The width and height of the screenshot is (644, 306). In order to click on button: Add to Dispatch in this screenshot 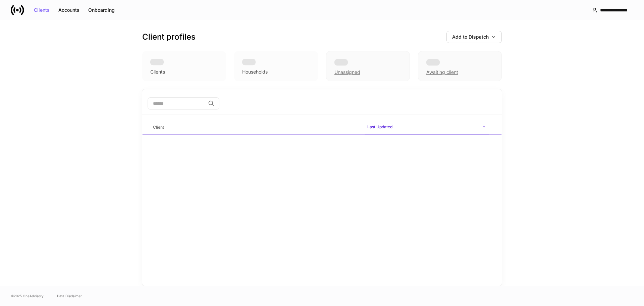, I will do `click(474, 37)`.